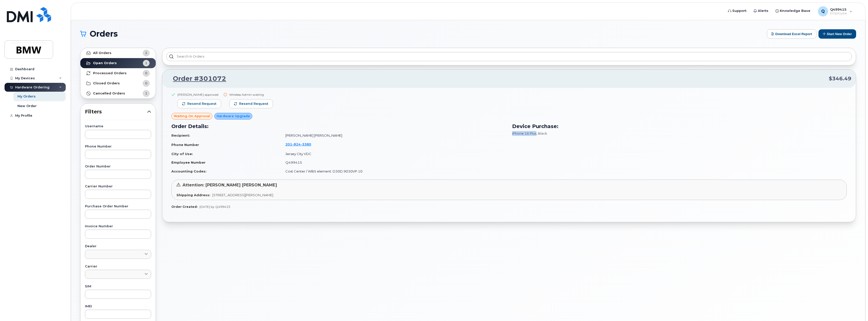 The width and height of the screenshot is (868, 321). Describe the element at coordinates (118, 266) in the screenshot. I see `label: Carrier` at that location.